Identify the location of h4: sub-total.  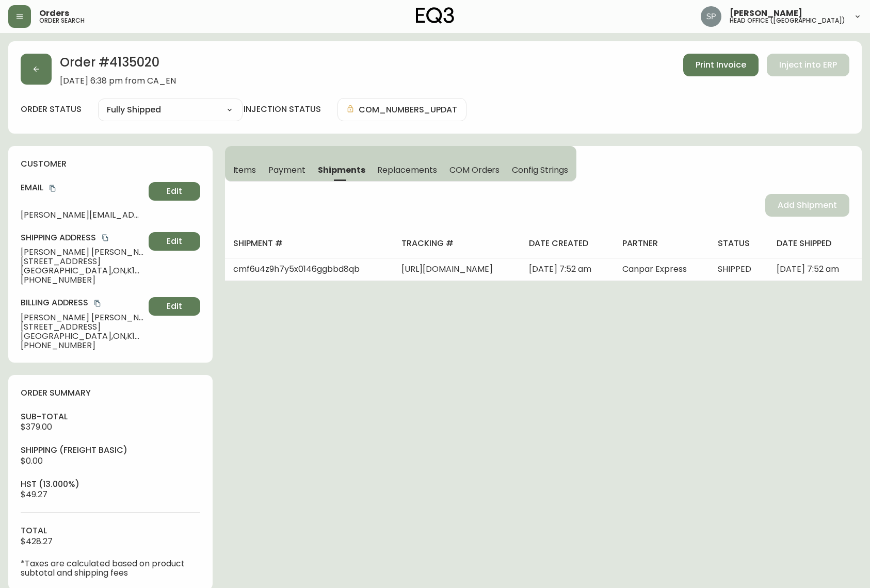
(110, 417).